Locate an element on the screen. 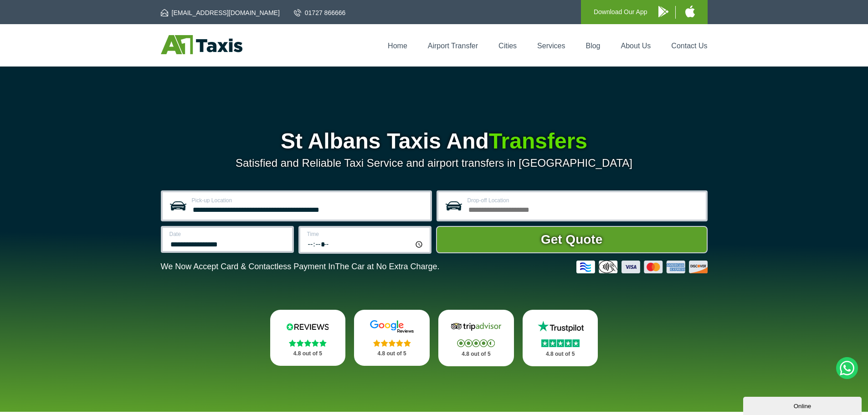 The width and height of the screenshot is (868, 415). a: About Us is located at coordinates (636, 46).